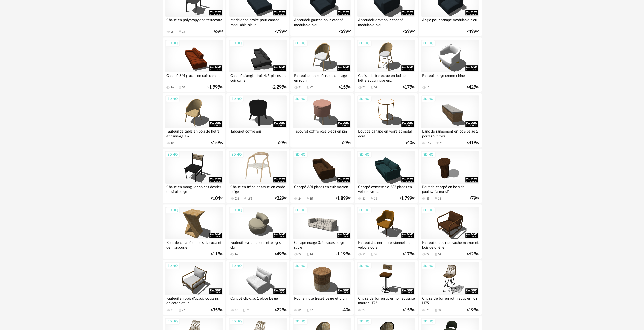 Image resolution: width=644 pixels, height=330 pixels. I want to click on div: 44, so click(172, 310).